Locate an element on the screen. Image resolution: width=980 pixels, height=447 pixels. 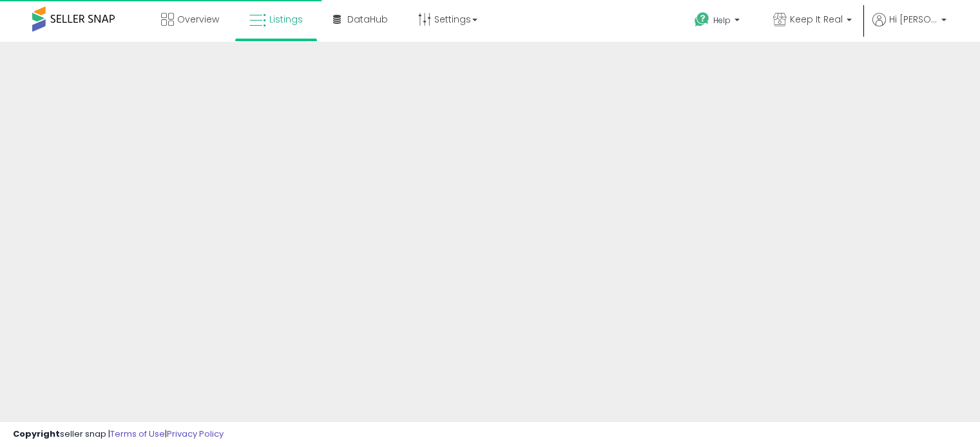
a: Privacy Policy is located at coordinates (196, 434).